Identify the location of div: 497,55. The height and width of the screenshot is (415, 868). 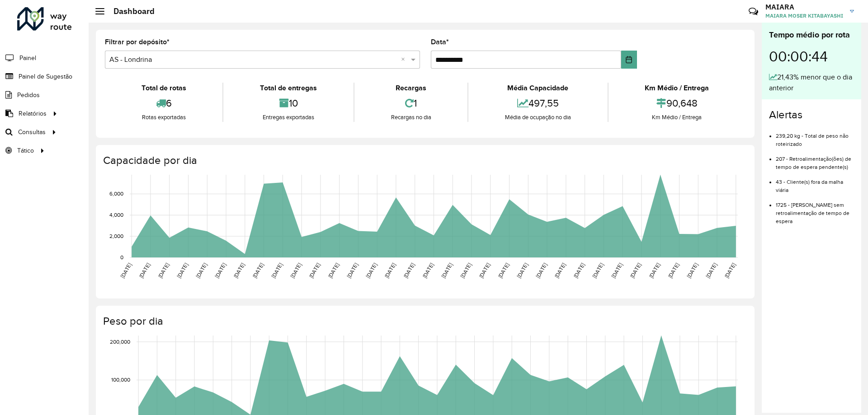
(537, 103).